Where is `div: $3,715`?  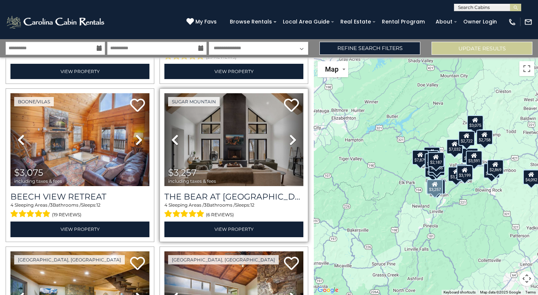 div: $3,715 is located at coordinates (456, 174).